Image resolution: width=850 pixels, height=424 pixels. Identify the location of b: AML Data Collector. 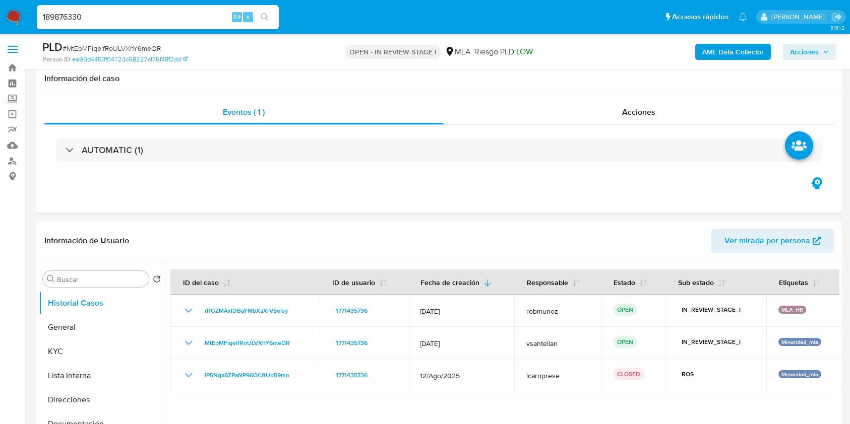
(733, 52).